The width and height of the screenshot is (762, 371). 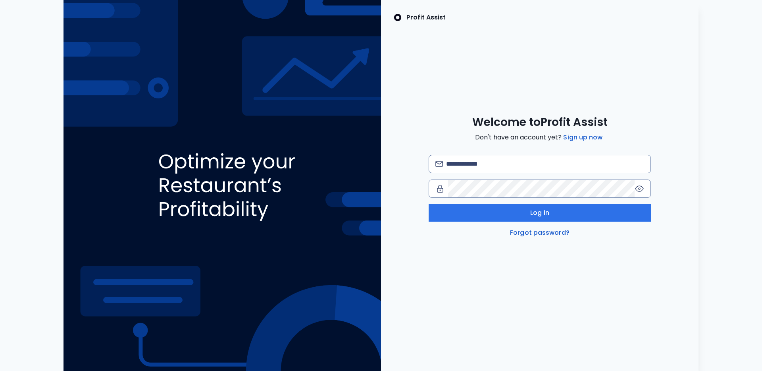 I want to click on a: Sign up now, so click(x=583, y=137).